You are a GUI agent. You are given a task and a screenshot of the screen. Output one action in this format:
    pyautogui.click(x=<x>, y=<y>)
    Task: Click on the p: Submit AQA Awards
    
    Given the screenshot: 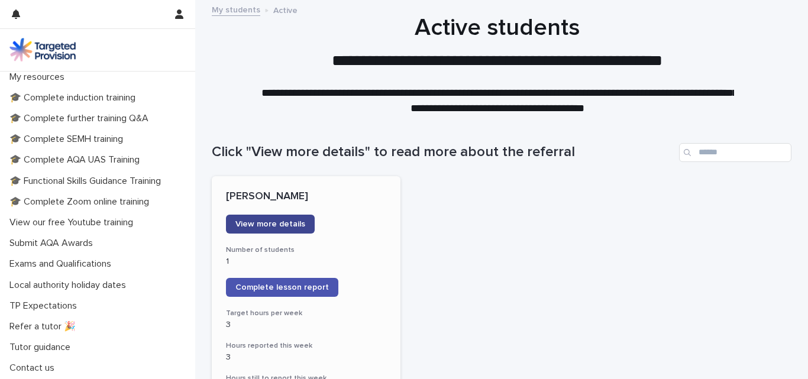 What is the action you would take?
    pyautogui.click(x=53, y=243)
    